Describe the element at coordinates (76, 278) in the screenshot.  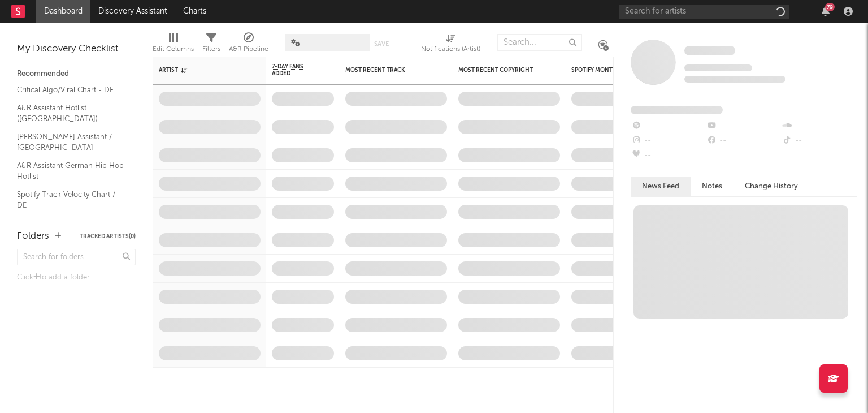
I see `div: Click to add a folder.` at that location.